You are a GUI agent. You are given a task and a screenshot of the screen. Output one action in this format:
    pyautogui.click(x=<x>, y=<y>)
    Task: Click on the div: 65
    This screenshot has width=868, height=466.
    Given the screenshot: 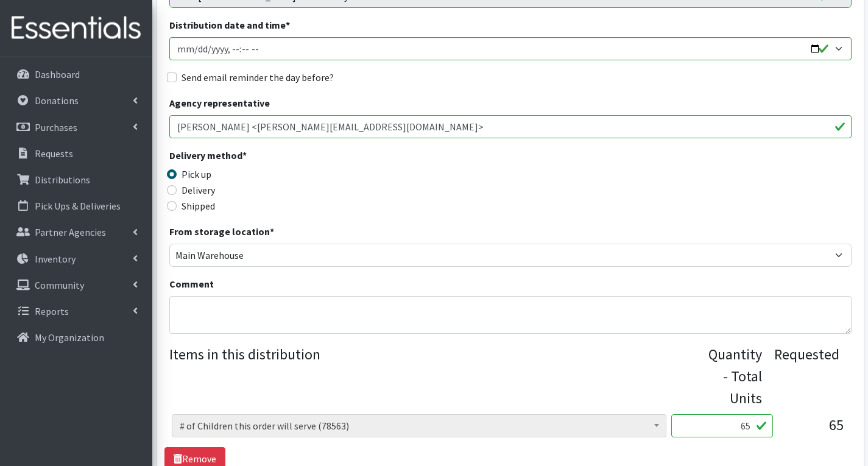 What is the action you would take?
    pyautogui.click(x=813, y=431)
    